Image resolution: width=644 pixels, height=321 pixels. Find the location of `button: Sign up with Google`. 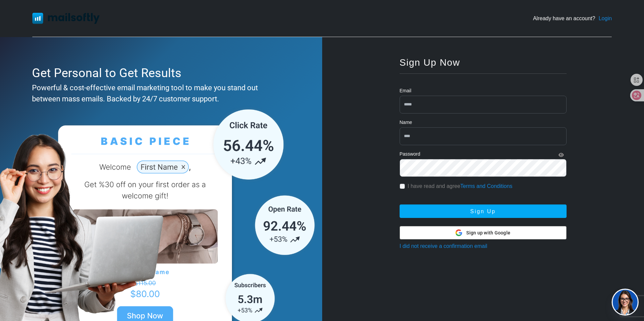

button: Sign up with Google is located at coordinates (483, 233).